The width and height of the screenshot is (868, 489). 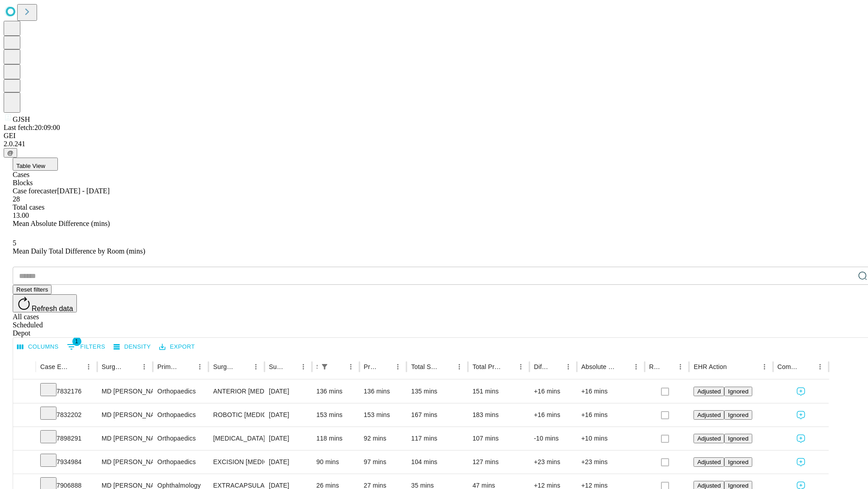 I want to click on span: 5, so click(x=14, y=242).